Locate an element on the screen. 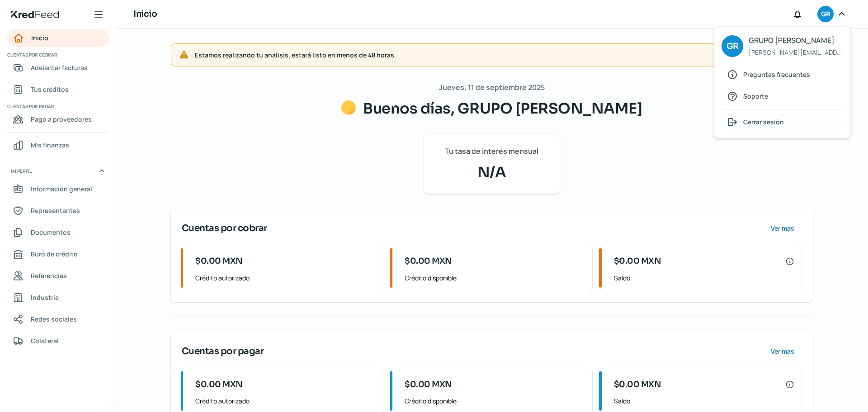 The height and width of the screenshot is (412, 868). span: Estamos realizando tu análisis, estará listo en menos de 48 horas is located at coordinates (500, 55).